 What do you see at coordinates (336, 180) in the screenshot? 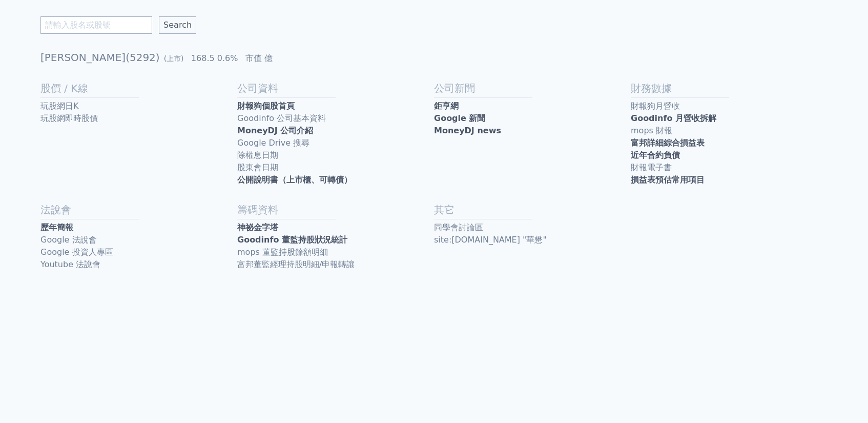
I see `a: 公開說明書（上市櫃、可轉債）` at bounding box center [336, 180].